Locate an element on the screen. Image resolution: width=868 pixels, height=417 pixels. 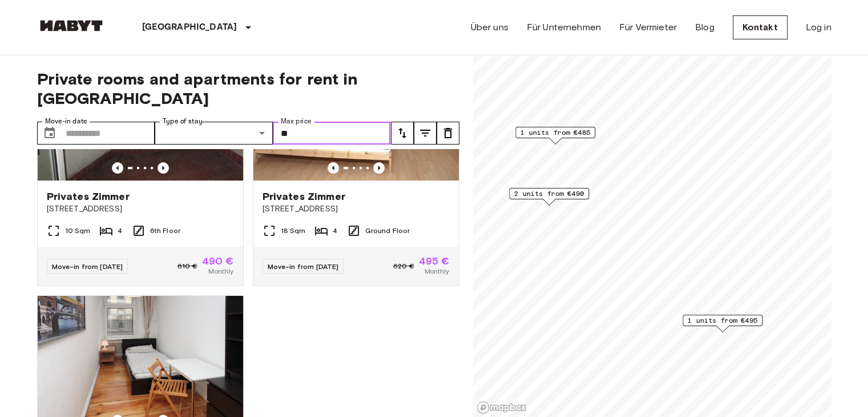
label: Move-in date is located at coordinates (66, 121).